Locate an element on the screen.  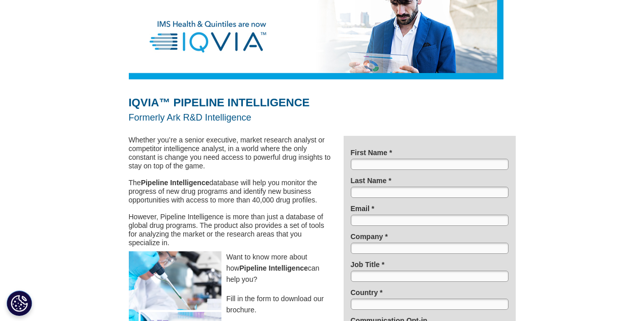
span: Formerly Ark R&D Intelligence is located at coordinates (190, 118).